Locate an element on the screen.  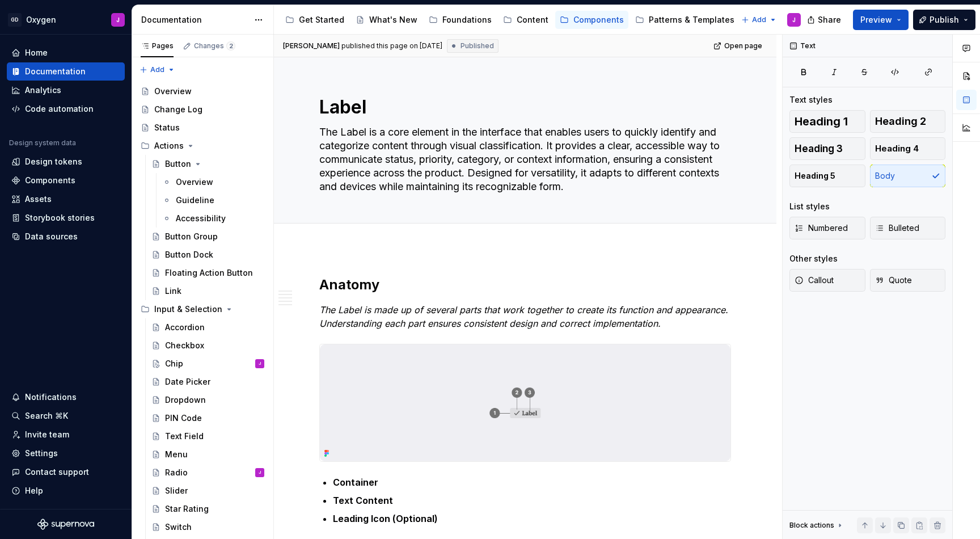
button: Notifications is located at coordinates (66, 397).